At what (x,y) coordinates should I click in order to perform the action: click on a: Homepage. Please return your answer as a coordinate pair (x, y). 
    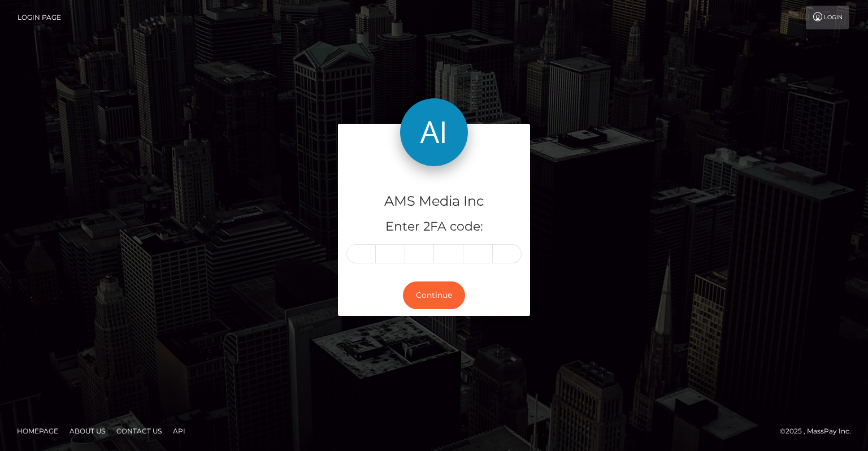
    Looking at the image, I should click on (37, 430).